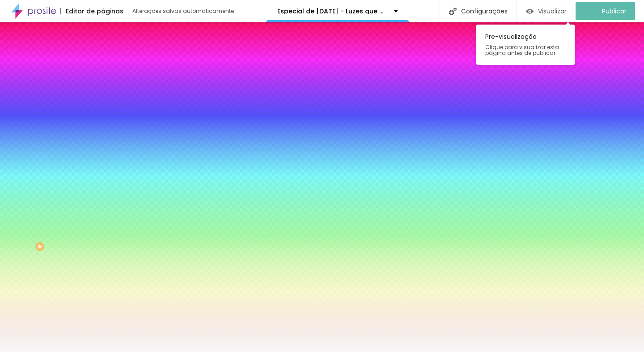 This screenshot has height=352, width=644. What do you see at coordinates (614, 11) in the screenshot?
I see `span: Publicar` at bounding box center [614, 11].